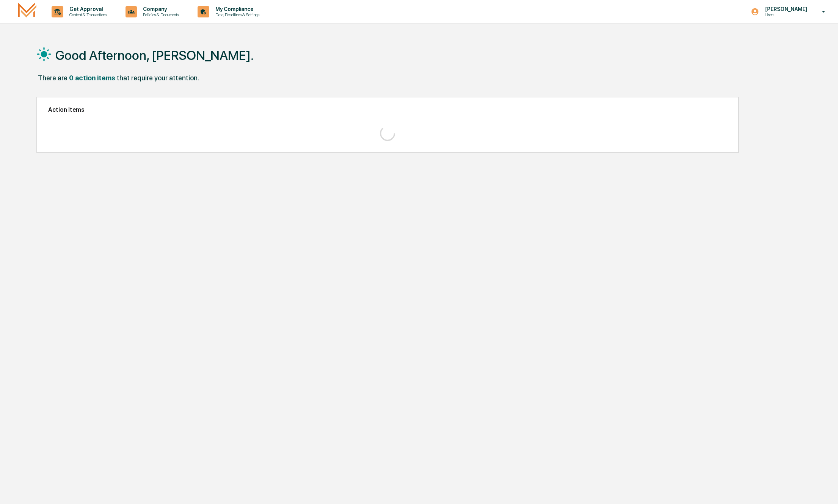 The image size is (838, 504). Describe the element at coordinates (28, 11) in the screenshot. I see `img: logo` at that location.